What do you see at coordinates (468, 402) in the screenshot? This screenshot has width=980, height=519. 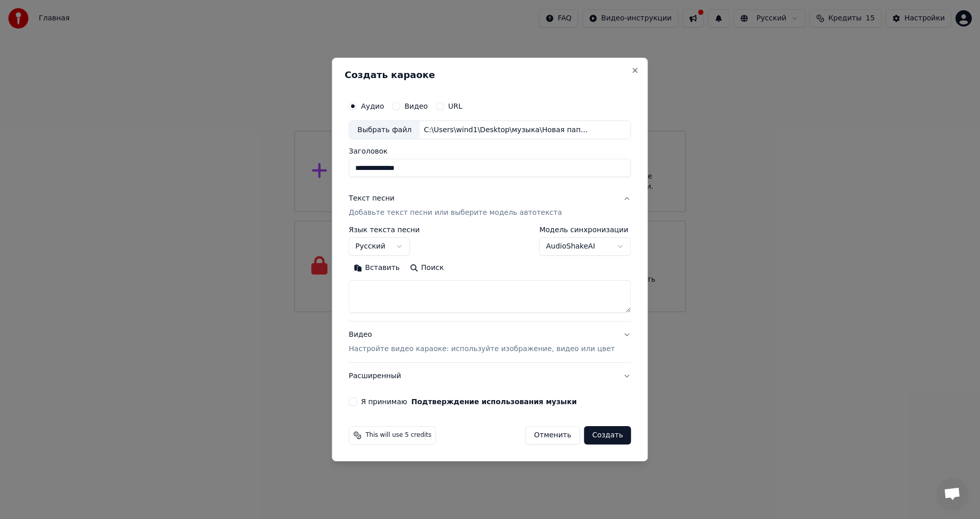 I see `label: Я принимаю` at bounding box center [468, 402].